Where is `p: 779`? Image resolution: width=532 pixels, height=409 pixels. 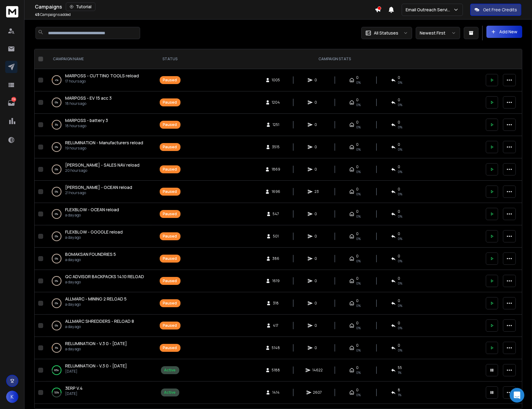 p: 779 is located at coordinates (14, 99).